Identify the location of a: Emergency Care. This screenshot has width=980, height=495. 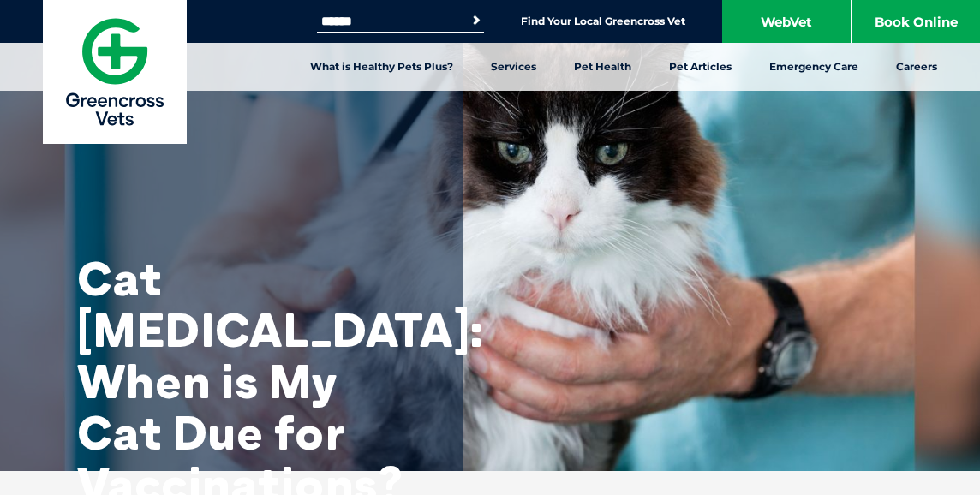
(813, 67).